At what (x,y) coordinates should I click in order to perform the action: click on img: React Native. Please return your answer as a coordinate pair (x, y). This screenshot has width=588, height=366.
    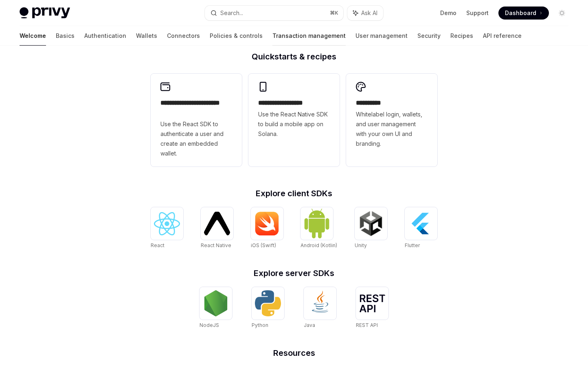
    Looking at the image, I should click on (217, 223).